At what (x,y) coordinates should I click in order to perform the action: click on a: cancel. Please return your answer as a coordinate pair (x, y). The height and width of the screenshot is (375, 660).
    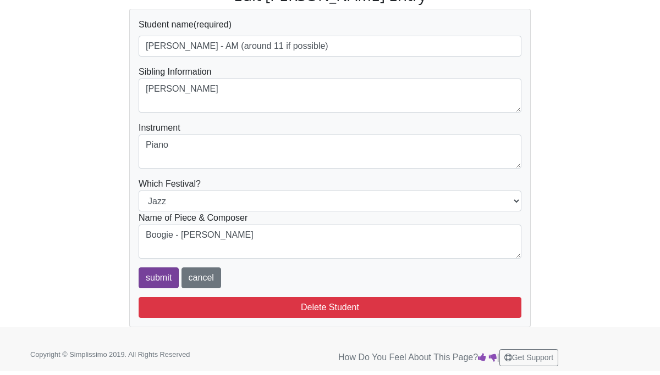
    Looking at the image, I should click on (201, 278).